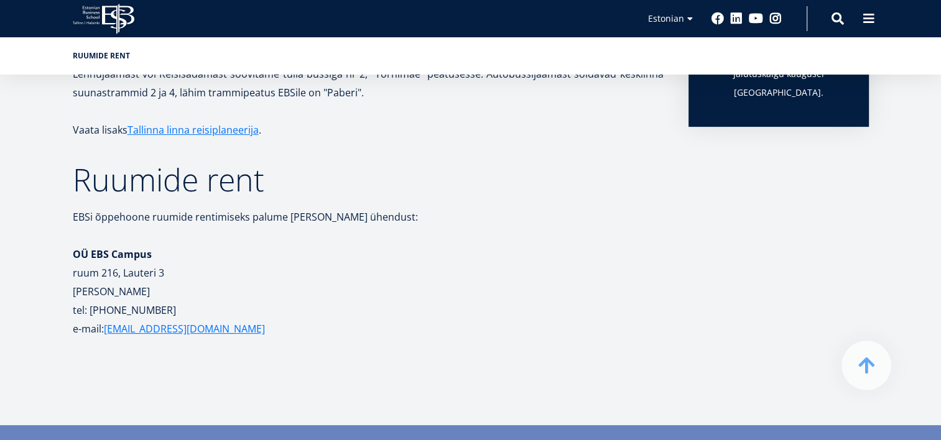  I want to click on a: Tallinna linna reisiplaneerija, so click(193, 130).